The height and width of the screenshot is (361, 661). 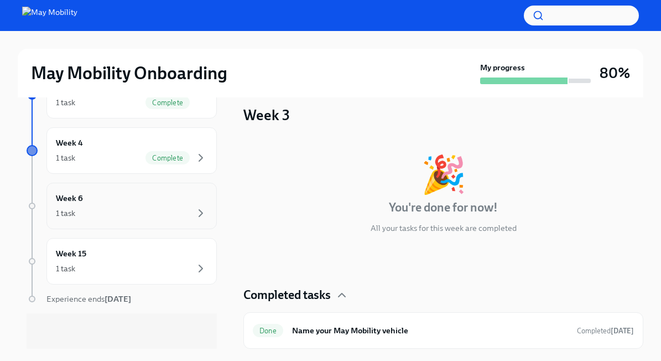 I want to click on h6: Name your May Mobility vehicle, so click(x=430, y=330).